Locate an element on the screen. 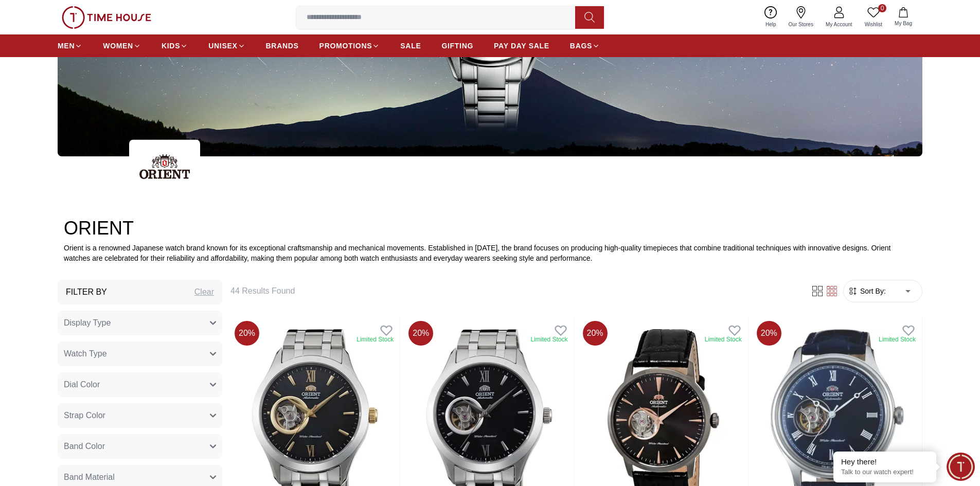 The height and width of the screenshot is (486, 980). a: BAGS is located at coordinates (585, 46).